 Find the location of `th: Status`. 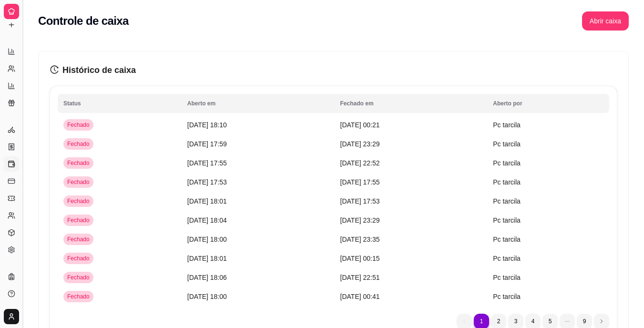

th: Status is located at coordinates (120, 104).